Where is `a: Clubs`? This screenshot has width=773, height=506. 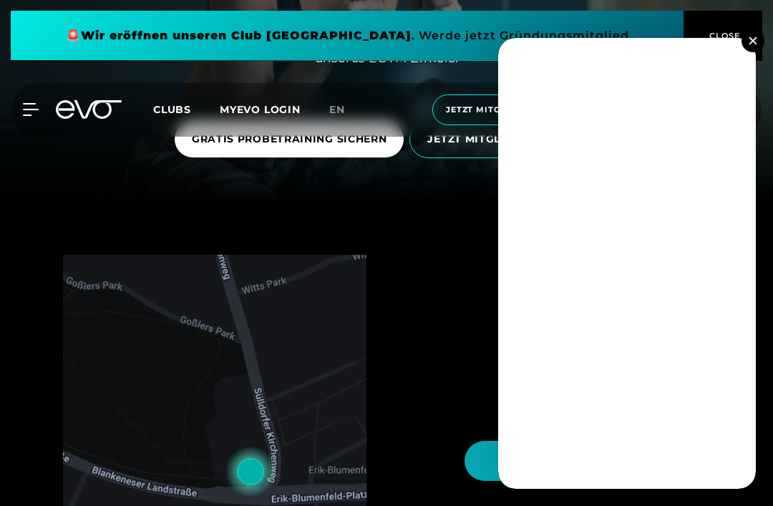 a: Clubs is located at coordinates (186, 109).